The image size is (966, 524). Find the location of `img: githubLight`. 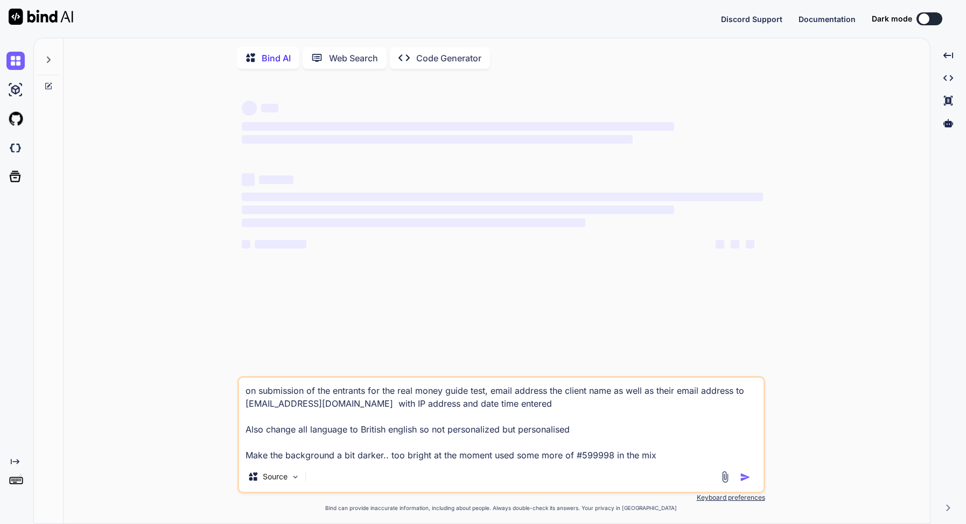

img: githubLight is located at coordinates (16, 119).